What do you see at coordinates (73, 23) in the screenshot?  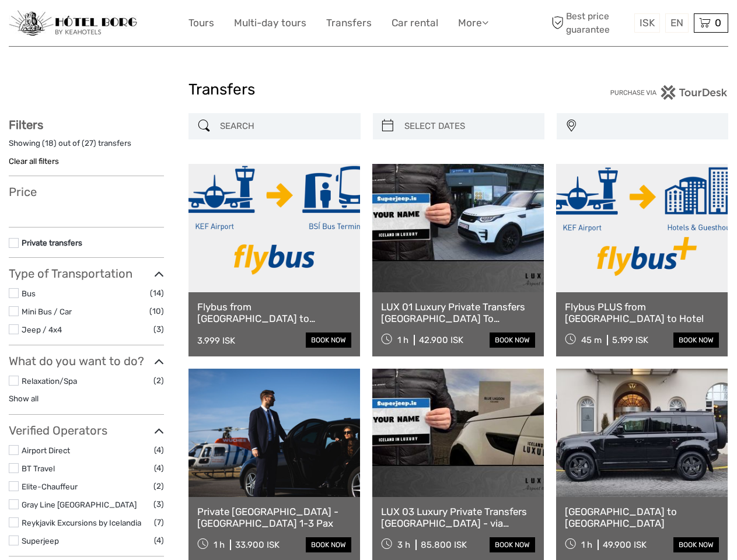 I see `img: 97-048fac7b-21eb-4351-ac26-83e096b89eb3_logo_small.jpg` at bounding box center [73, 23].